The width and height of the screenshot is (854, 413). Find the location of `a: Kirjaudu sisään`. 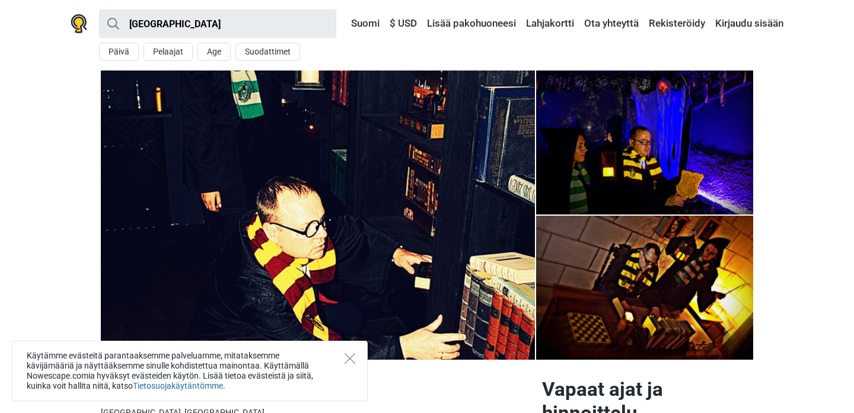

a: Kirjaudu sisään is located at coordinates (747, 24).